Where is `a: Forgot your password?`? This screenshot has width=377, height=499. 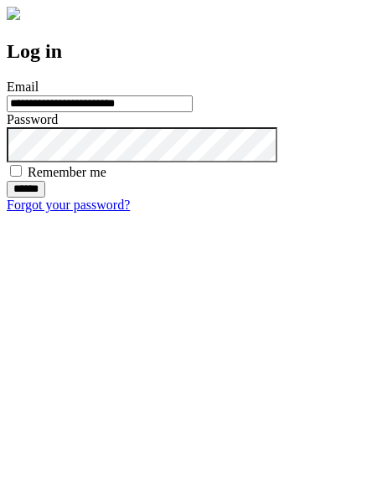 a: Forgot your password? is located at coordinates (68, 204).